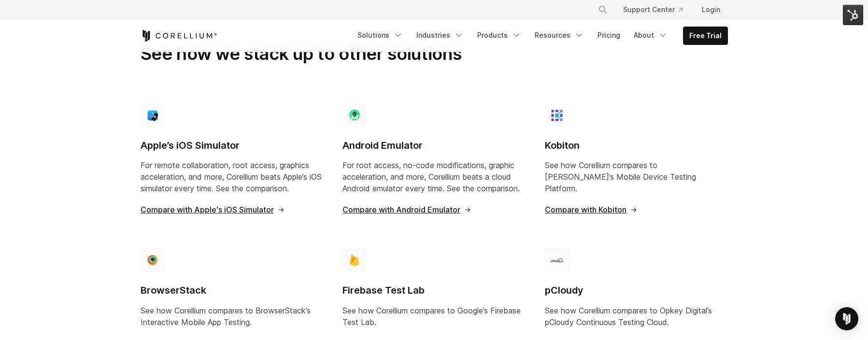 The image size is (868, 340). I want to click on p: See how Corellium compares to Opkey Digital’s pCloudy Continuous Testing Cloud., so click(636, 316).